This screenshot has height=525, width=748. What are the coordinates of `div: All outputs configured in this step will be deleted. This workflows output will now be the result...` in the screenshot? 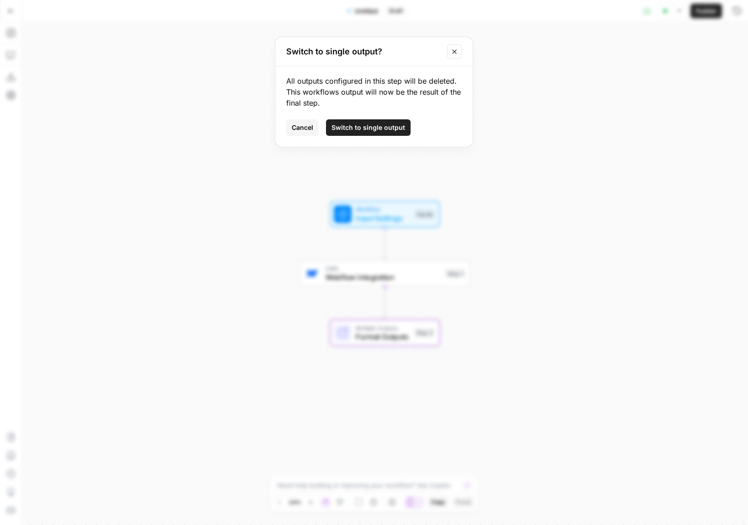 It's located at (374, 92).